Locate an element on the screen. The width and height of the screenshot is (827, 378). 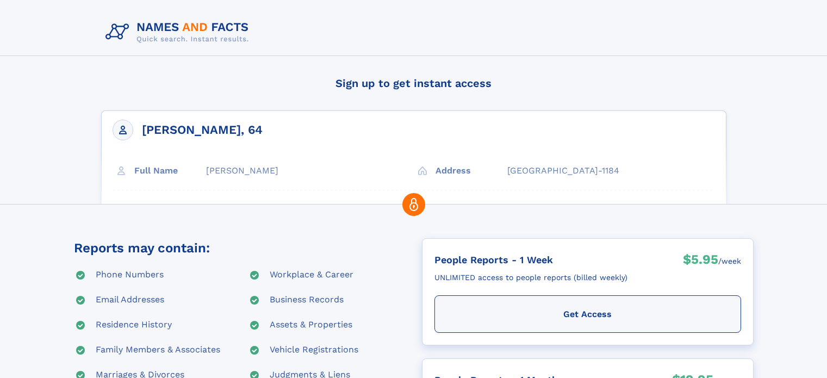
div: Residence History is located at coordinates (134, 325).